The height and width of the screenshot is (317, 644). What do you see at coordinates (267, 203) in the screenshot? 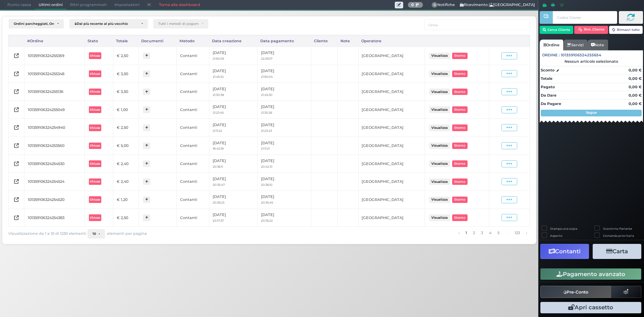
I see `small: 20:35:45` at bounding box center [267, 203].